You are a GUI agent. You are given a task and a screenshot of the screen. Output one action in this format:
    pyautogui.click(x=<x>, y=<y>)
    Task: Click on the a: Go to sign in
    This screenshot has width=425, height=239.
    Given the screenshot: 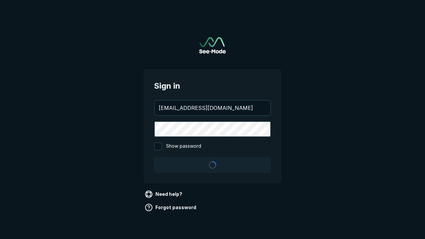 What is the action you would take?
    pyautogui.click(x=213, y=45)
    